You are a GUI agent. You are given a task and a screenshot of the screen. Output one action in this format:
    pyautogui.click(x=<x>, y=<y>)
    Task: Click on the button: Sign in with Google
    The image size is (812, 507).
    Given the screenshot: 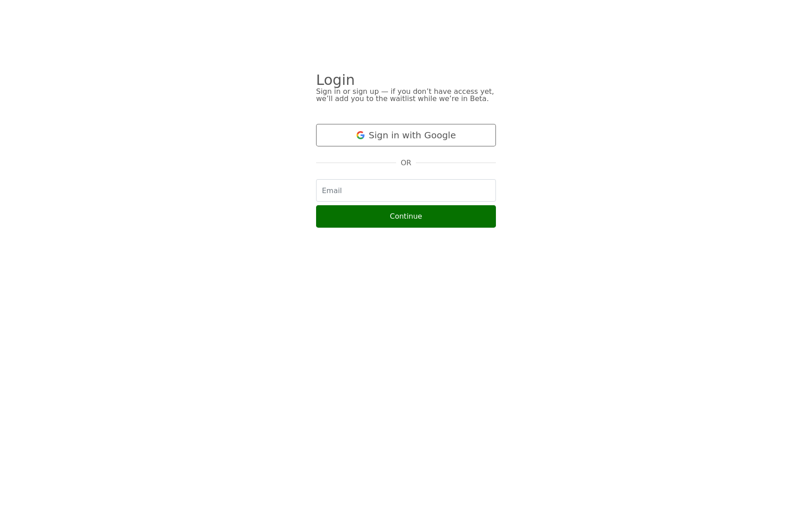 What is the action you would take?
    pyautogui.click(x=406, y=135)
    